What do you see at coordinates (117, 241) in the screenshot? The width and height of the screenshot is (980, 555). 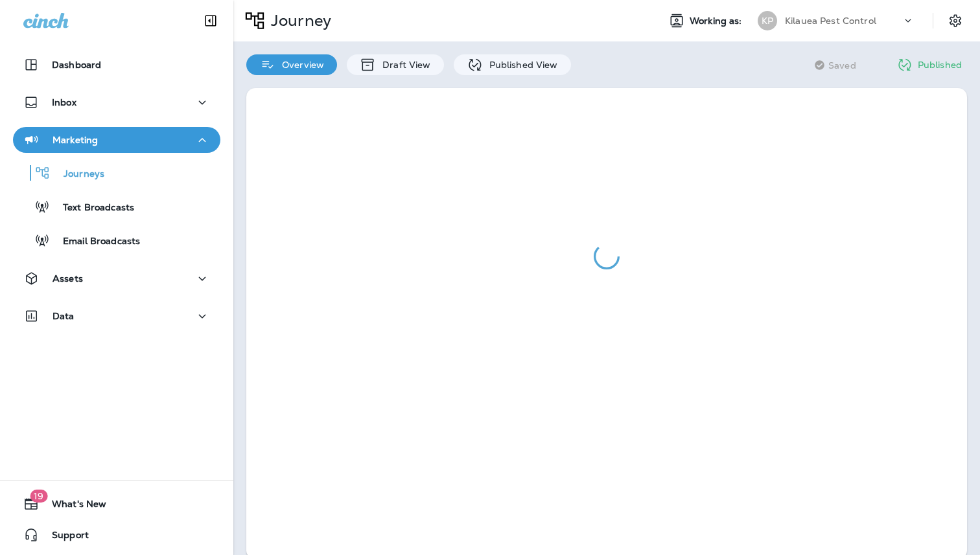 I see `button: Email Broadcasts` at bounding box center [117, 241].